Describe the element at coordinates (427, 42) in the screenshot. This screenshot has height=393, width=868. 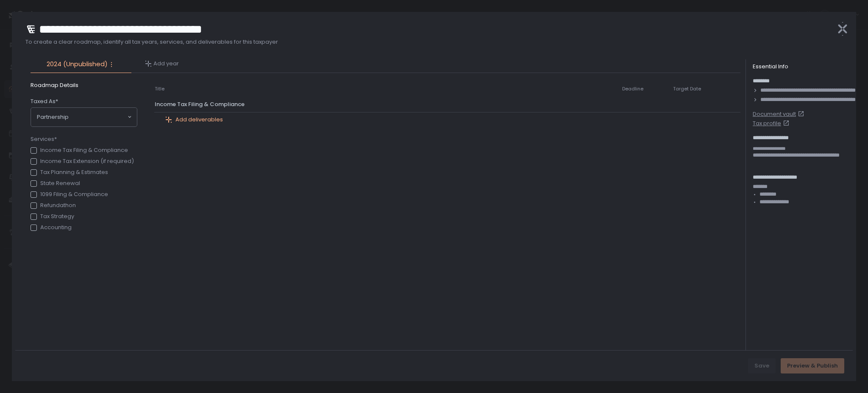
I see `span: To create a clear roadmap, identify all tax years, services, and deliverables for this taxpayer` at that location.